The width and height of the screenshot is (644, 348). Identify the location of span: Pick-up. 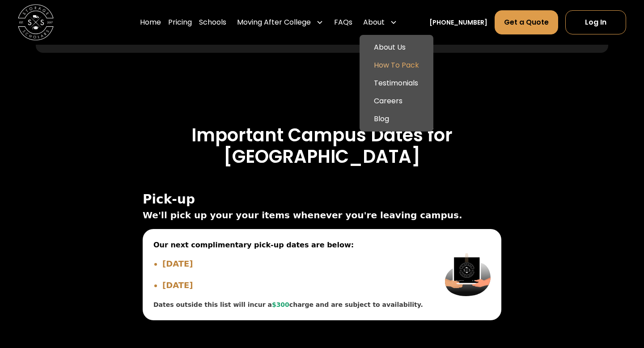
(322, 199).